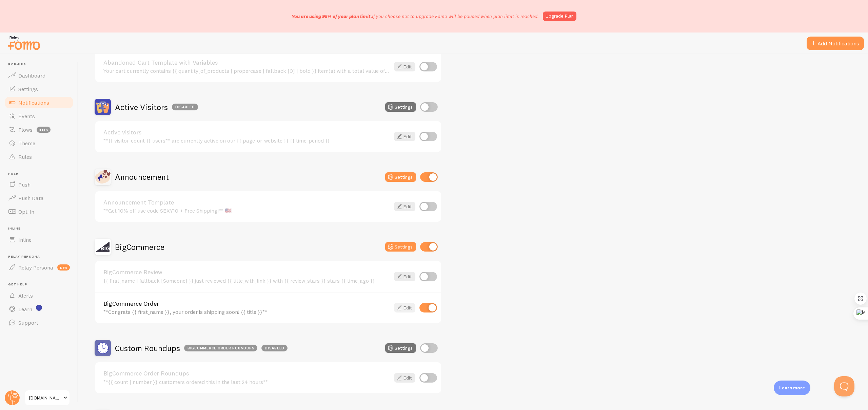  What do you see at coordinates (39, 102) in the screenshot?
I see `a: Notifications` at bounding box center [39, 102].